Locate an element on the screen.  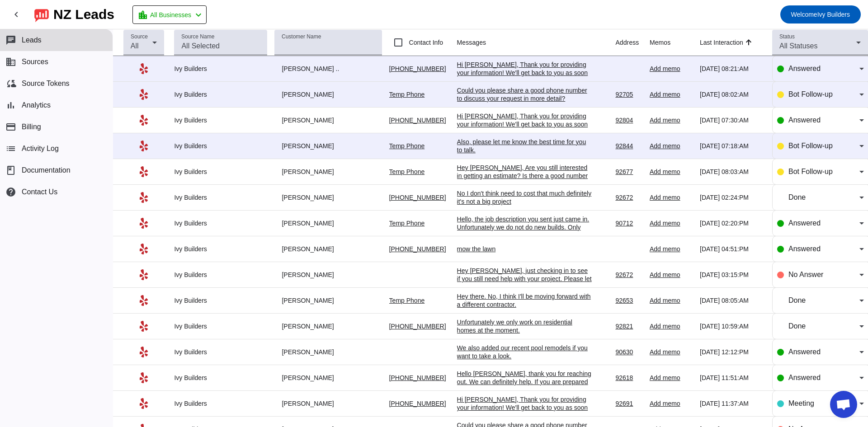
div: 92804 is located at coordinates (629, 120).